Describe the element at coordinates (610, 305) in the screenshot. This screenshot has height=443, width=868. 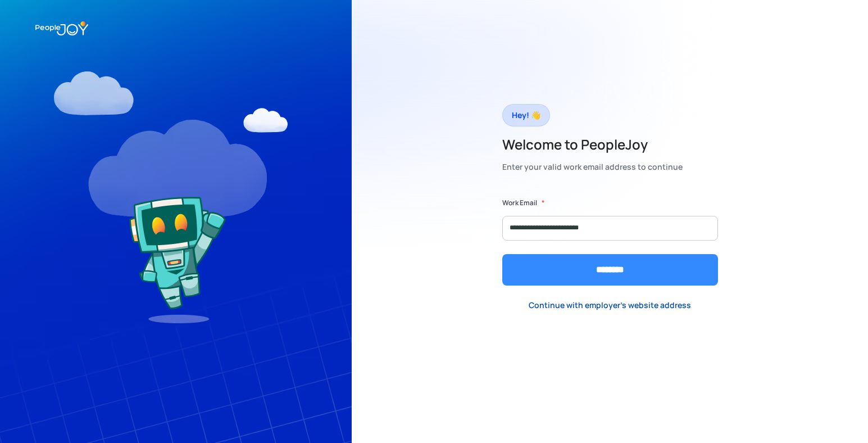
I see `div: Continue with employer's website address` at that location.